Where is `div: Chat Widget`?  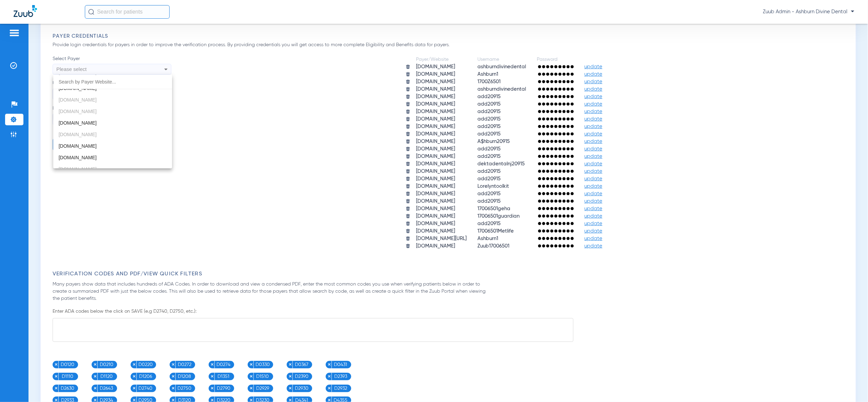
div: Chat Widget is located at coordinates (850, 386).